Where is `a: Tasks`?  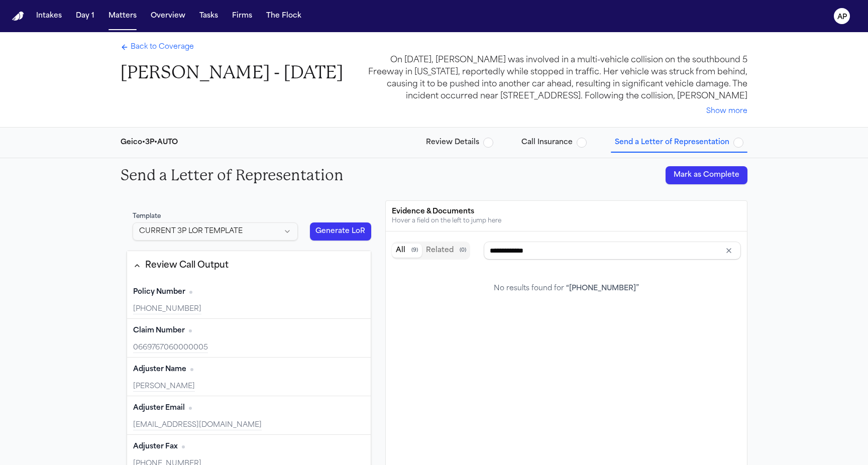
a: Tasks is located at coordinates (208, 16).